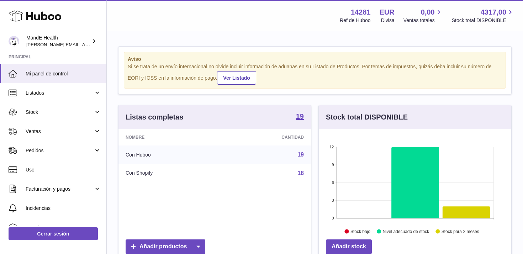 The image size is (523, 254). Describe the element at coordinates (59, 93) in the screenshot. I see `span: Listados` at that location.